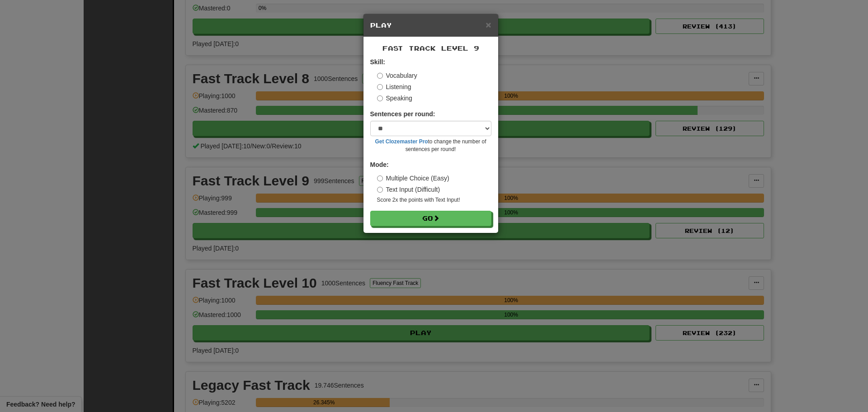  What do you see at coordinates (380, 76) in the screenshot?
I see `input: Vocabulary` at bounding box center [380, 76].